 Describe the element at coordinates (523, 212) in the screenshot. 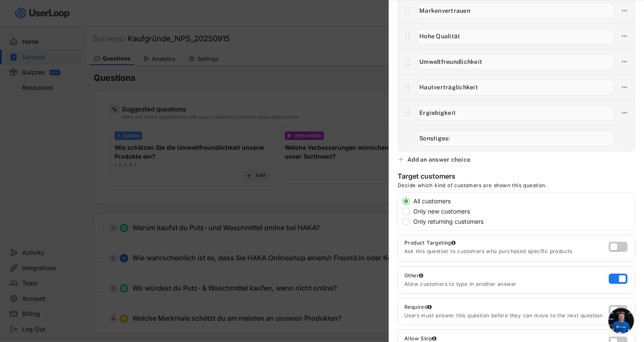

I see `label: Only new customers` at that location.